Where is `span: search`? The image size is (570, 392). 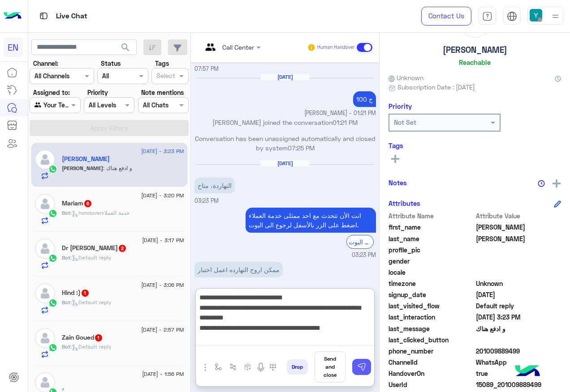 span: search is located at coordinates (126, 47).